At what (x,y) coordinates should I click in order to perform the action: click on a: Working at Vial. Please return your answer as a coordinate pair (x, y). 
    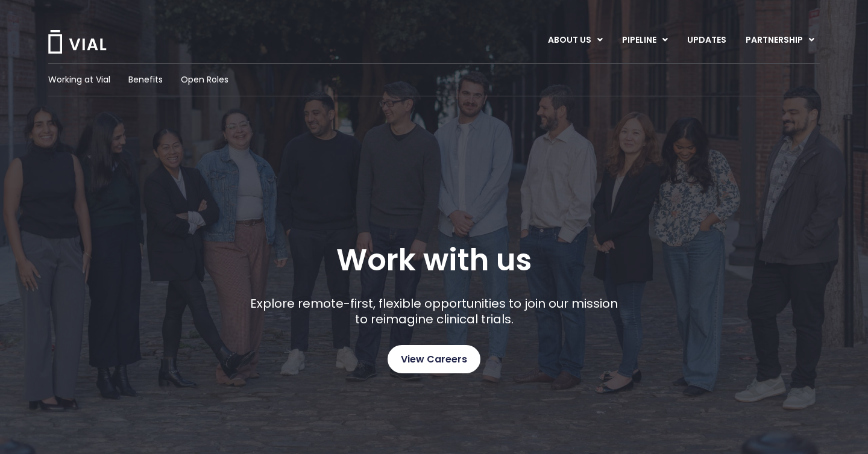
    Looking at the image, I should click on (79, 79).